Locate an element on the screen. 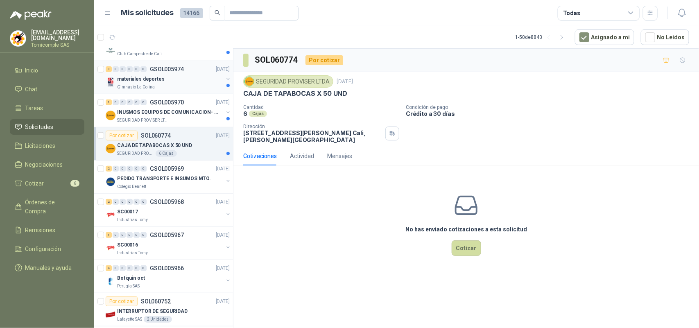 This screenshot has height=328, width=699. a: Cotizar6 is located at coordinates (47, 183).